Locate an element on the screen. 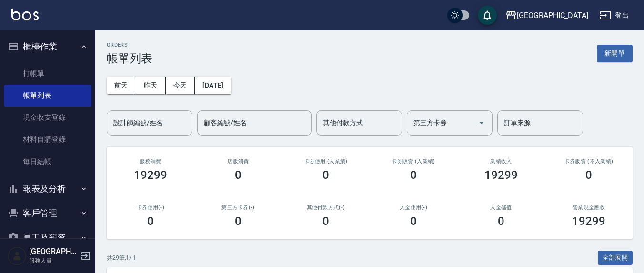 The image size is (644, 273). h2: 卡券販賣 (入業績) is located at coordinates (413, 161).